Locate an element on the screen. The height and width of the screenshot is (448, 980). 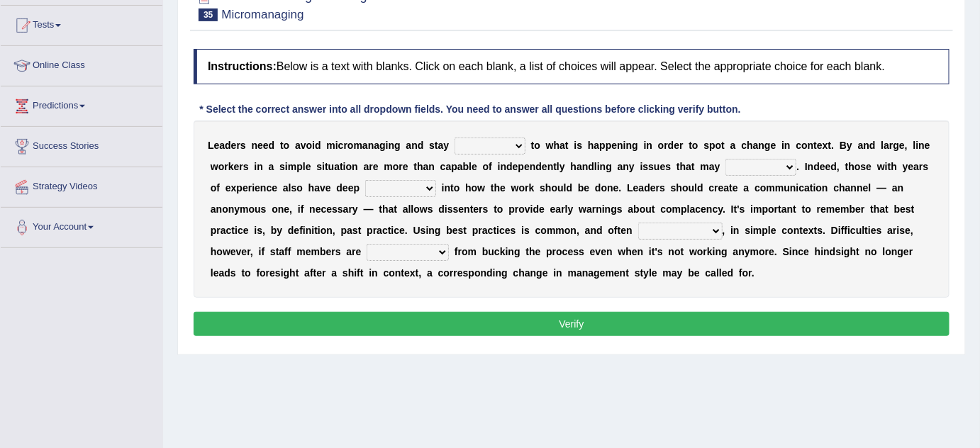
b: x is located at coordinates (234, 188).